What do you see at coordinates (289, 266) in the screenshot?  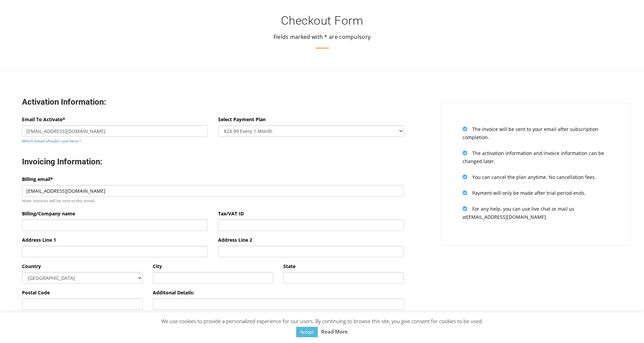 I see `label: State` at bounding box center [289, 266].